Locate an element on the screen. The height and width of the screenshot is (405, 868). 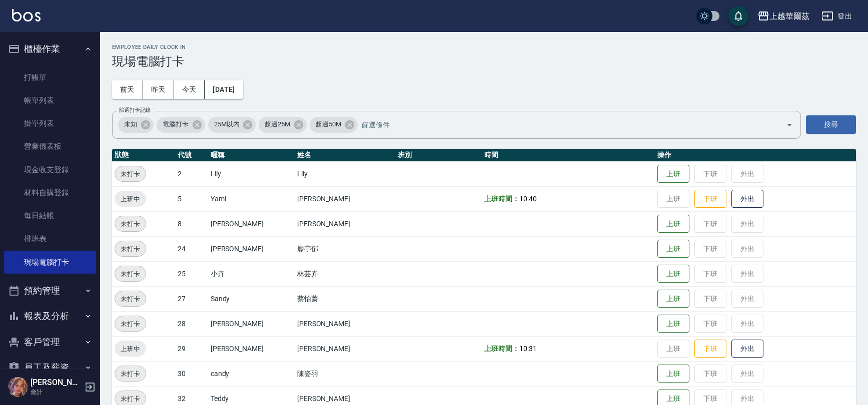
th: 暱稱 is located at coordinates (251, 155).